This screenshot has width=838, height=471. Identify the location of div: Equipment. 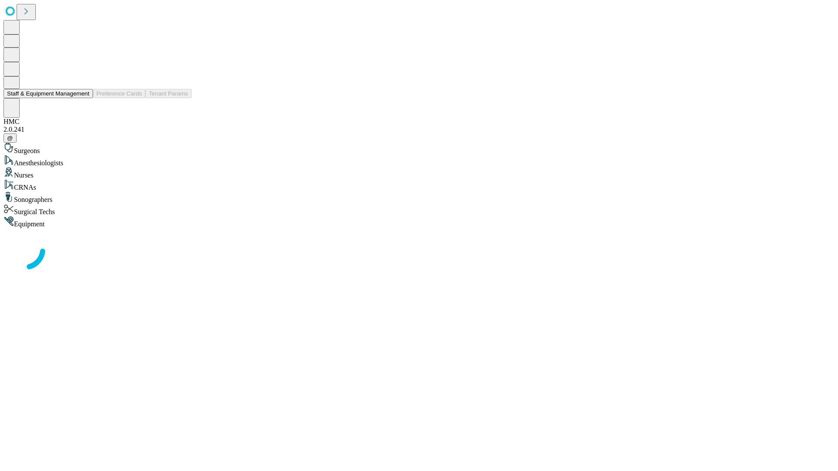
(419, 222).